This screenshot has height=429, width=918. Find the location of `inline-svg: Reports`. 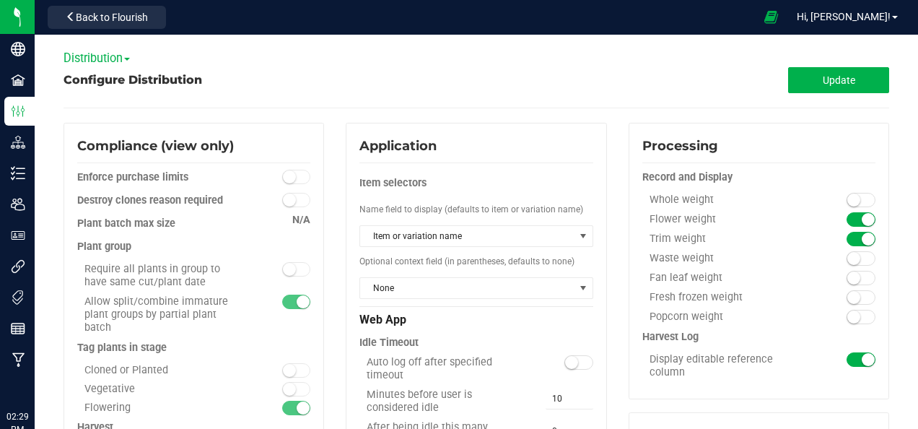

inline-svg: Reports is located at coordinates (18, 328).